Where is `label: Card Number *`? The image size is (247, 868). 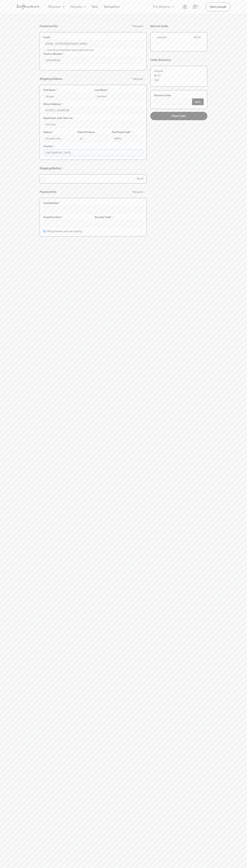 label: Card Number * is located at coordinates (93, 203).